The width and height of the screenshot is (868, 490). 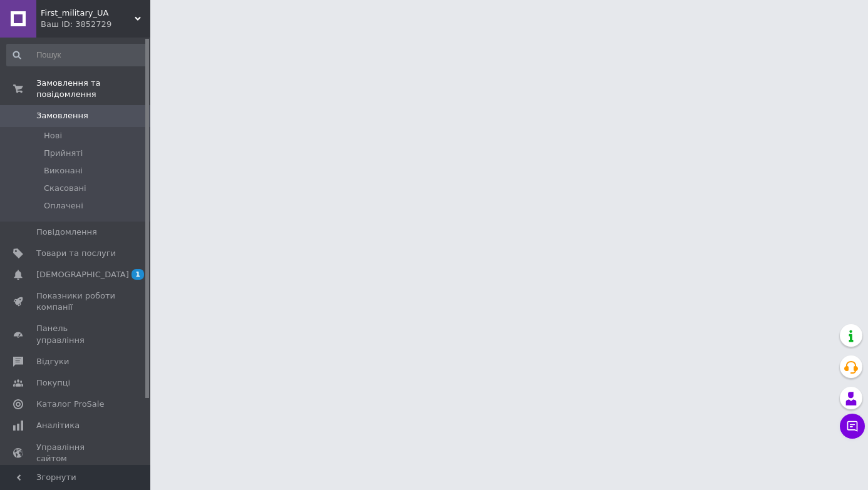 I want to click on span: Каталог ProSale, so click(x=70, y=405).